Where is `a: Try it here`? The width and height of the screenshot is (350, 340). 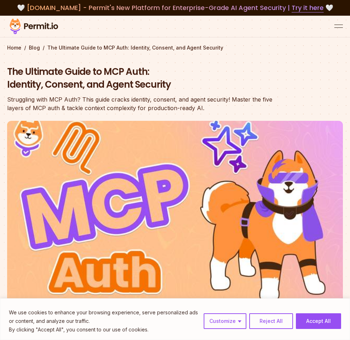
a: Try it here is located at coordinates (308, 8).